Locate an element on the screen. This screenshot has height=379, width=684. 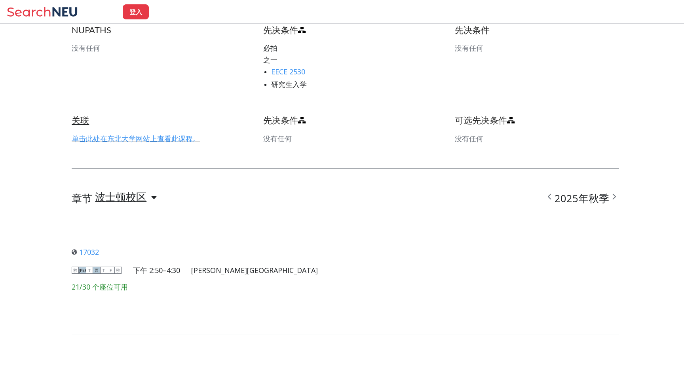
font: 可选先决条件 is located at coordinates (481, 120).